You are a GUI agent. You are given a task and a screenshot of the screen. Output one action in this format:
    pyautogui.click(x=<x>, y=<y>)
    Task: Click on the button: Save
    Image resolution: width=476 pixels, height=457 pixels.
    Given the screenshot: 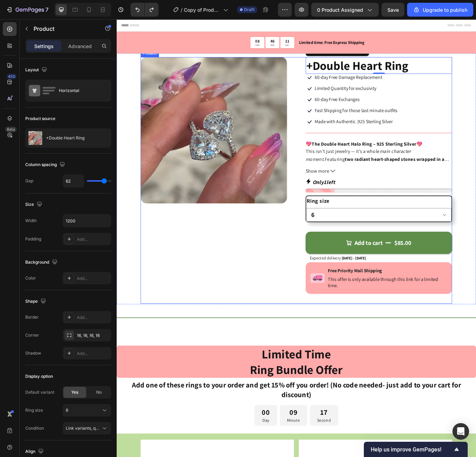 What is the action you would take?
    pyautogui.click(x=393, y=10)
    